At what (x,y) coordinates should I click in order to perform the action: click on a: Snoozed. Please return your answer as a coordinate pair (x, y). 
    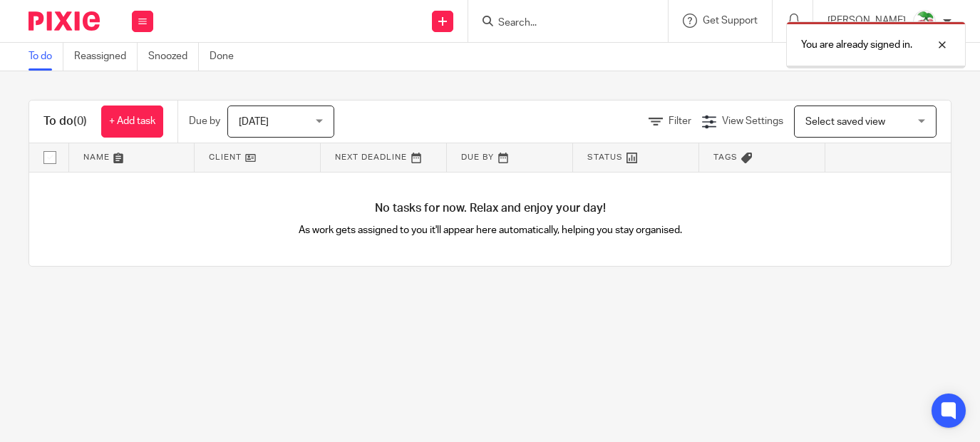
    Looking at the image, I should click on (173, 56).